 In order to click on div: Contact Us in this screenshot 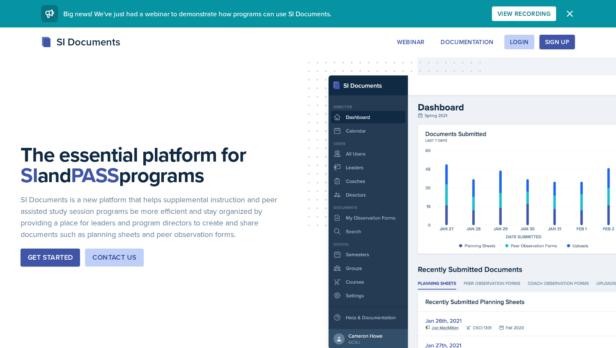, I will do `click(114, 257)`.